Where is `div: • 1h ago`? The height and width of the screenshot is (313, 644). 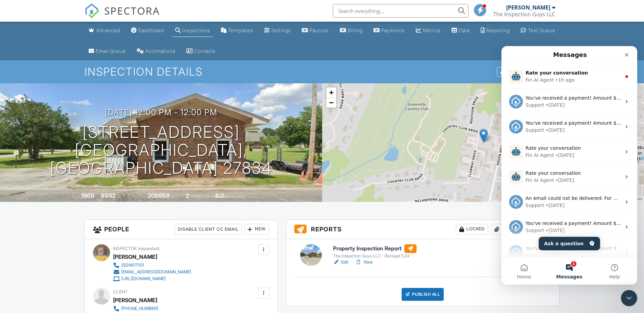 div: • 1h ago is located at coordinates (63, 34).